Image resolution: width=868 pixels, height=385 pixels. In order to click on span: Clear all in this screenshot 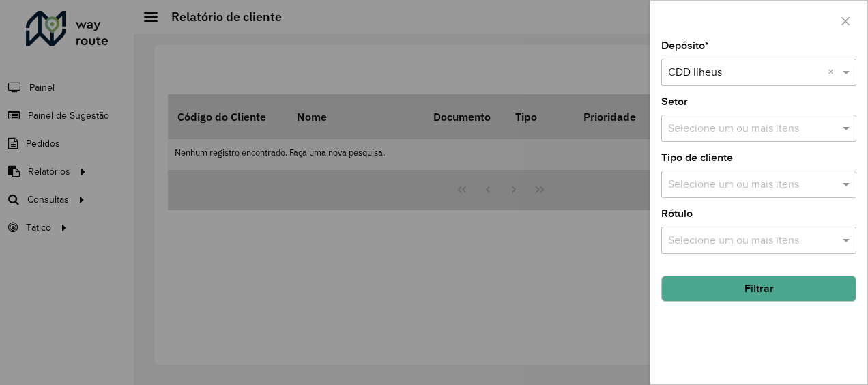, I will do `click(833, 72)`.